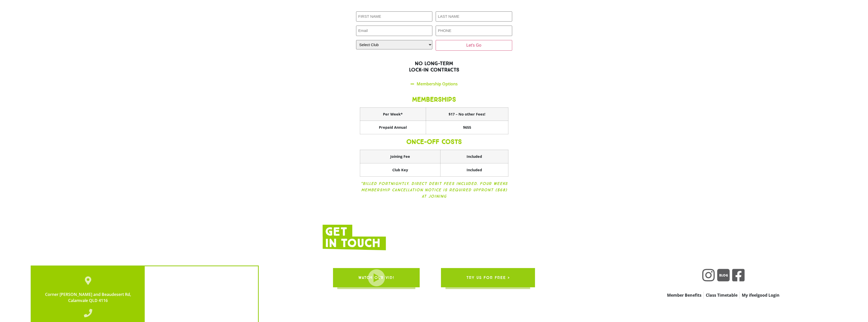 This screenshot has width=868, height=322. I want to click on a: My ifeelgood Login, so click(761, 295).